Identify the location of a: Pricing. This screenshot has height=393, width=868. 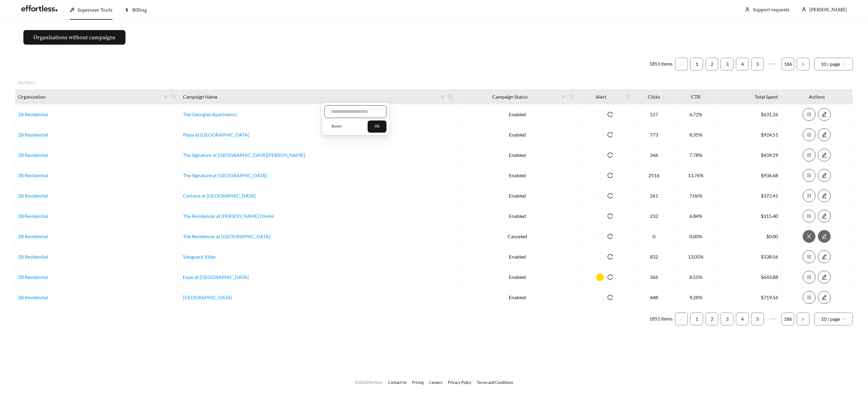
(418, 383).